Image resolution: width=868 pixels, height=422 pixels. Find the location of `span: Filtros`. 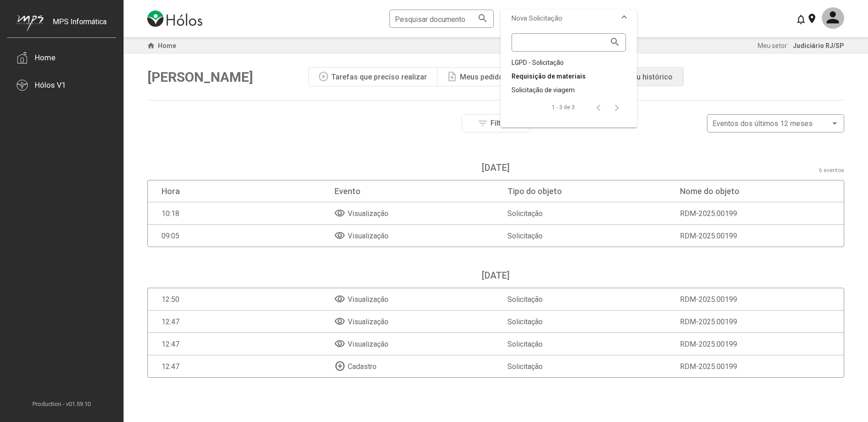

span: Filtros is located at coordinates (501, 123).